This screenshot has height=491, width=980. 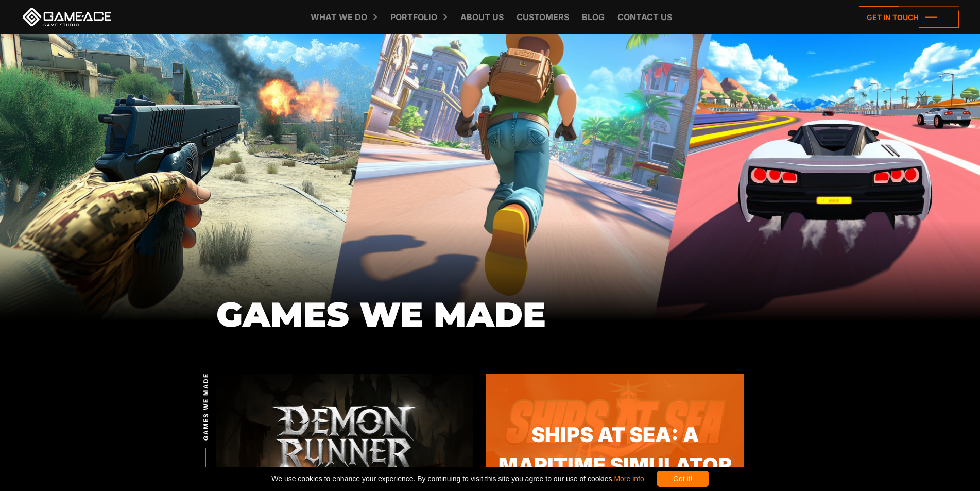 What do you see at coordinates (457, 479) in the screenshot?
I see `span: We use cookies to enhance your experience. By continuing to visit this site you agree to our use ...` at bounding box center [457, 479].